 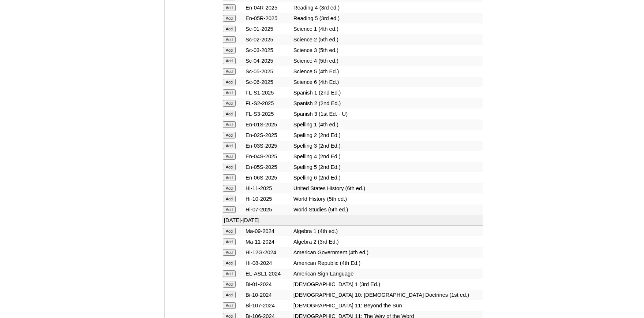 I want to click on td: En-04S-2025, so click(x=268, y=157).